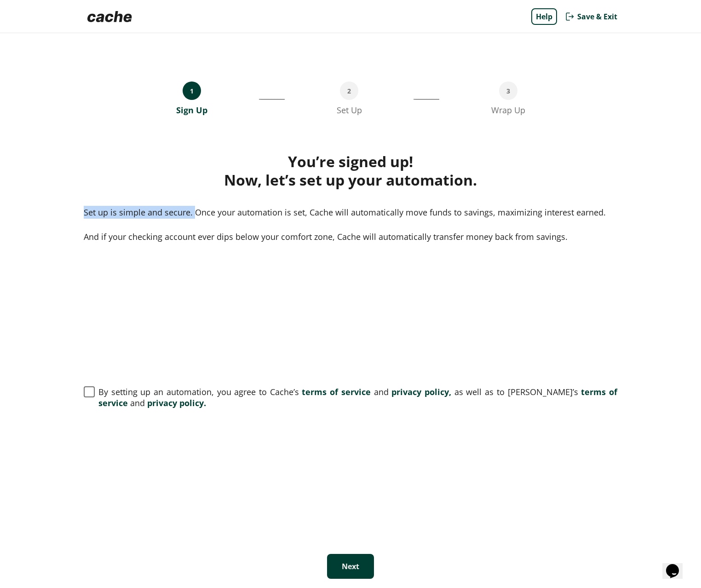 The height and width of the screenshot is (588, 701). Describe the element at coordinates (421, 392) in the screenshot. I see `a: privacy policy,` at that location.